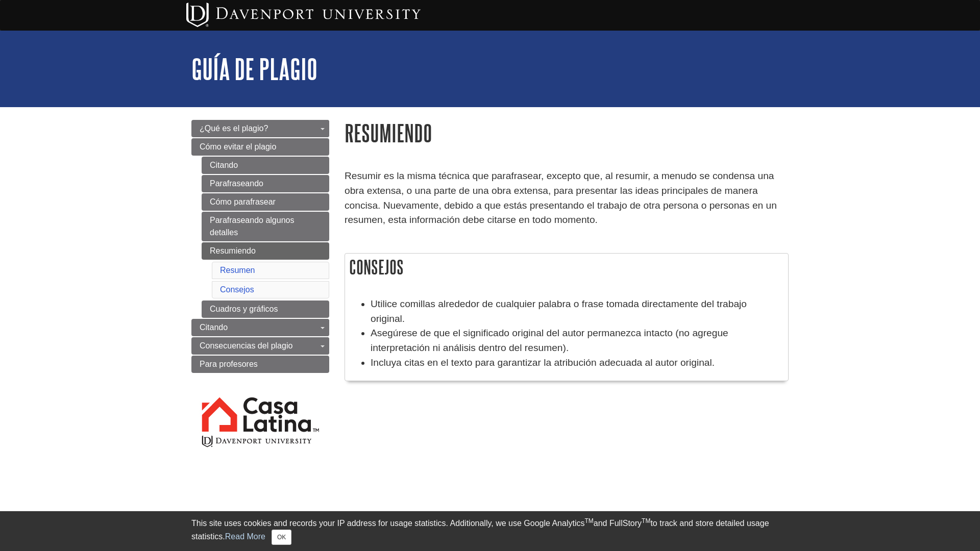 The height and width of the screenshot is (551, 980). I want to click on a: Para profesores, so click(260, 364).